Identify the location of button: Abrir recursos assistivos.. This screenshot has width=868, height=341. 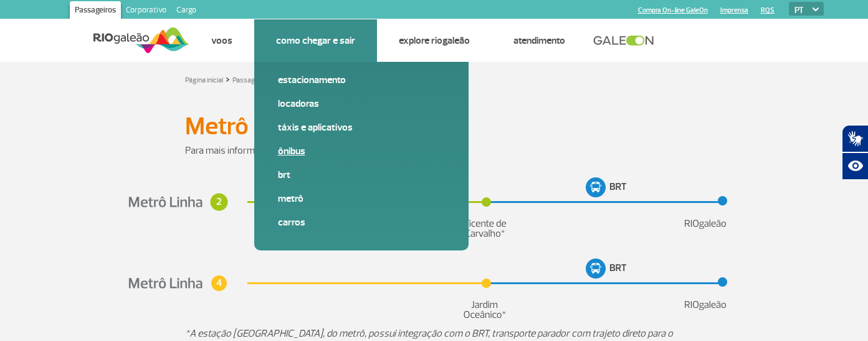
(855, 166).